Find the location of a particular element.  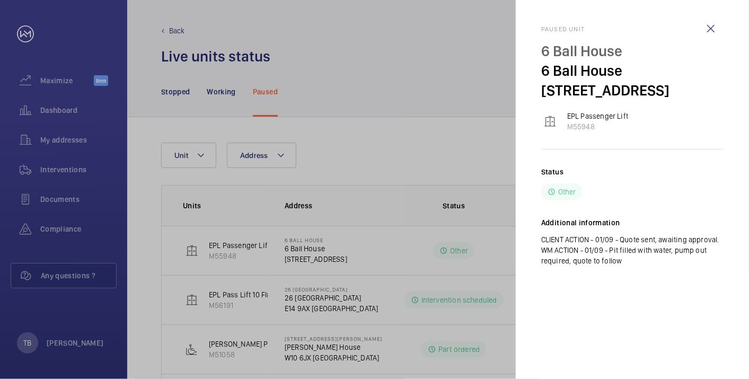

img: elevator.svg is located at coordinates (550, 121).